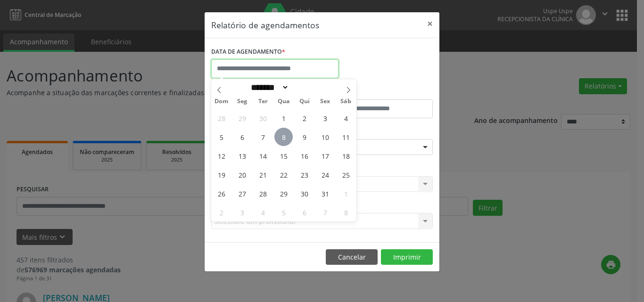 The image size is (644, 302). Describe the element at coordinates (407, 257) in the screenshot. I see `button: Imprimir` at that location.